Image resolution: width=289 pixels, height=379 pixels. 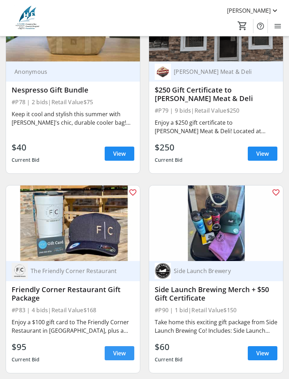 I want to click on img: The Friendly Corner Restaurant, so click(x=20, y=271).